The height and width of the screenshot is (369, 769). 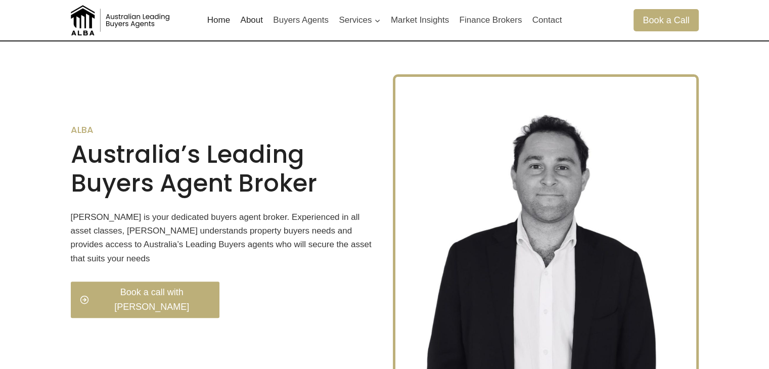 I want to click on h6: ALBA, so click(x=224, y=130).